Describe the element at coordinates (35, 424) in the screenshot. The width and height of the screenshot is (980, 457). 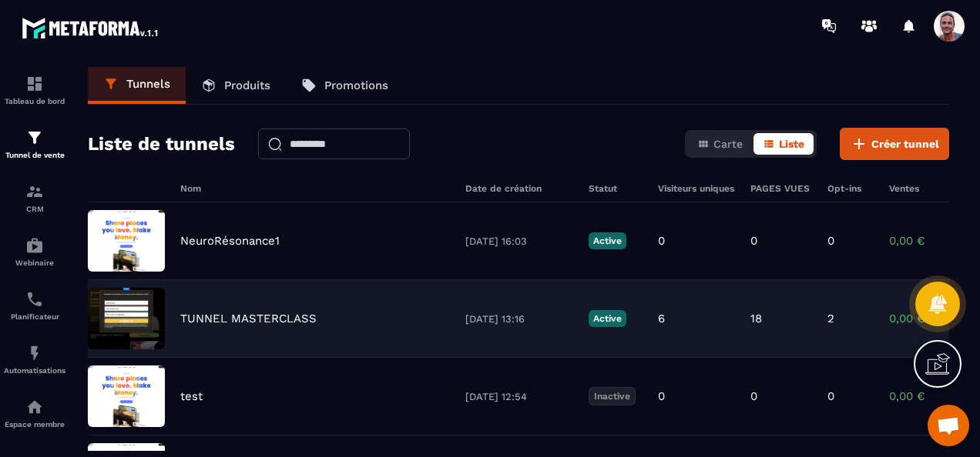
I see `p: Espace membre` at that location.